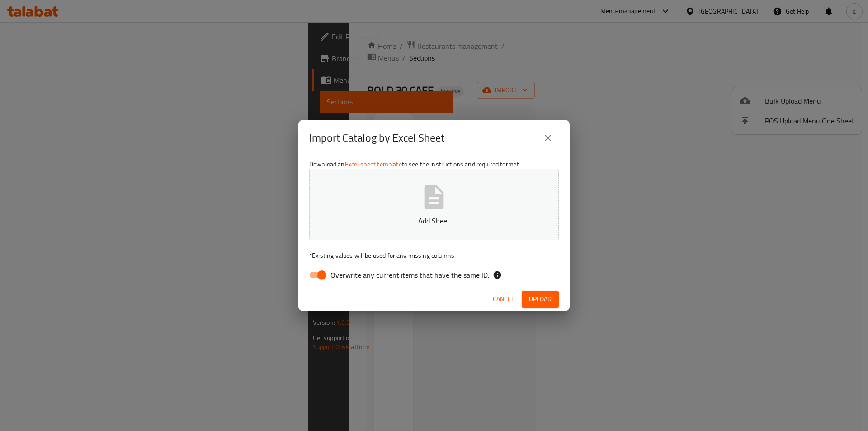 The width and height of the screenshot is (868, 431). Describe the element at coordinates (434, 204) in the screenshot. I see `button: Add Sheet` at that location.